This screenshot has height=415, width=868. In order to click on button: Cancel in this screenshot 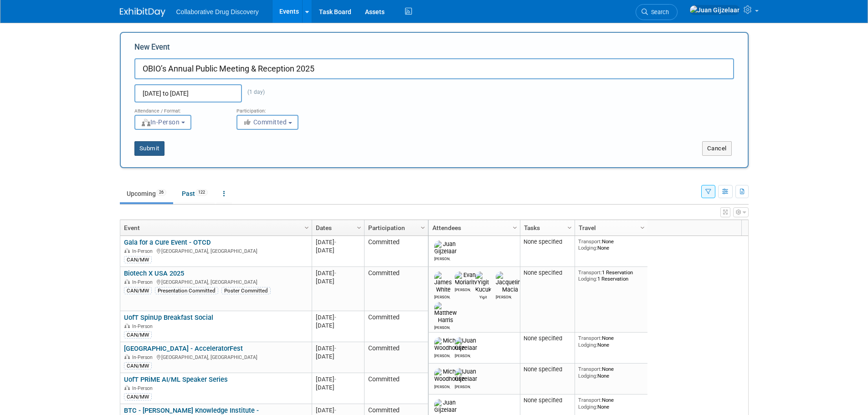, I will do `click(717, 149)`.